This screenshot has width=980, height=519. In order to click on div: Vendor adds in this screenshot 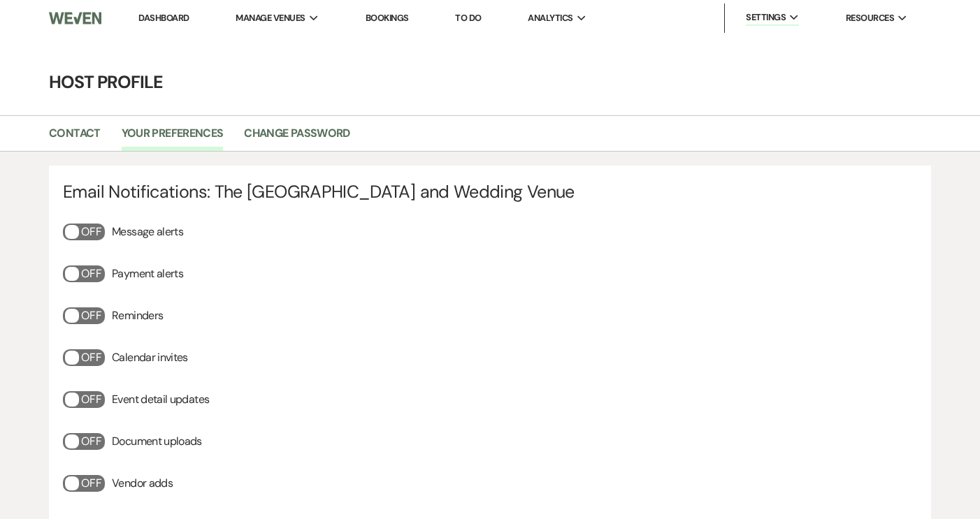, I will do `click(144, 493)`.